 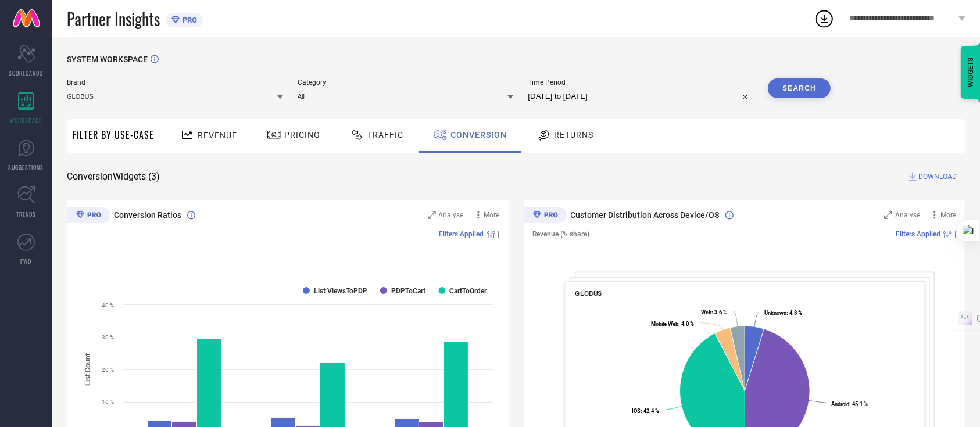 What do you see at coordinates (713, 312) in the screenshot?
I see `text: : 3.6 %` at bounding box center [713, 312].